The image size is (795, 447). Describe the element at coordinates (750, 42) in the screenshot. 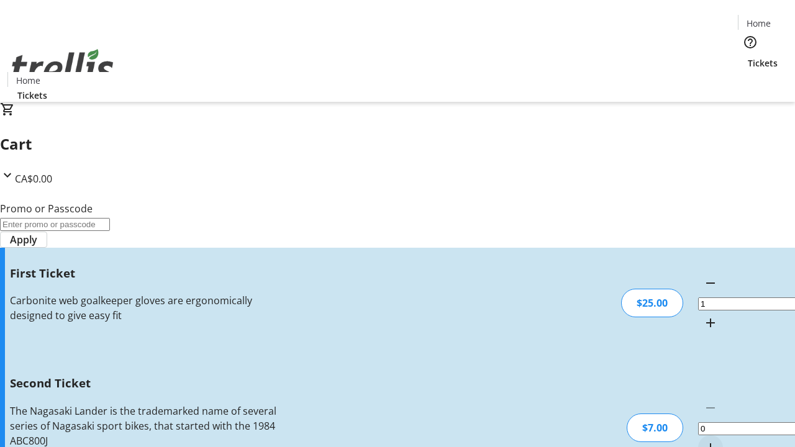

I see `button: Help` at that location.